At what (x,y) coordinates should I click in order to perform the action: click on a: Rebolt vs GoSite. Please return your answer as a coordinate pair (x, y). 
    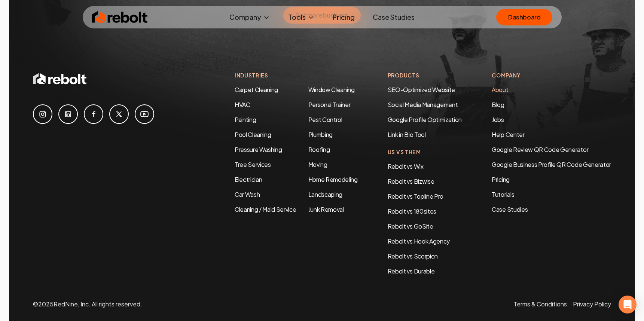
    Looking at the image, I should click on (410, 226).